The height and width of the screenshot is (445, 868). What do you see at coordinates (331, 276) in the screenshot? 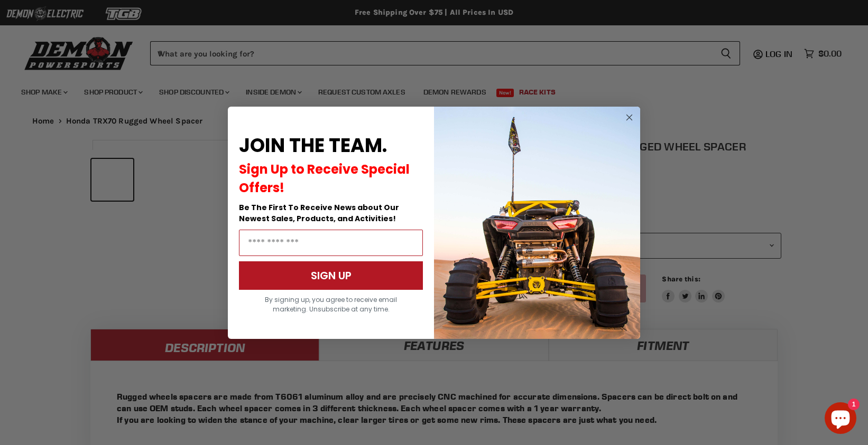
I see `button: SIGN UP` at bounding box center [331, 276].